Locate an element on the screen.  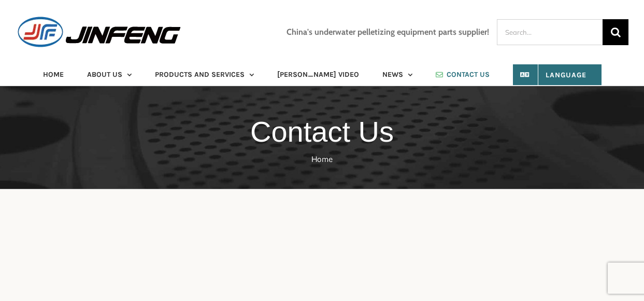
a: PRODUCTS AND SERVICES is located at coordinates (204, 75).